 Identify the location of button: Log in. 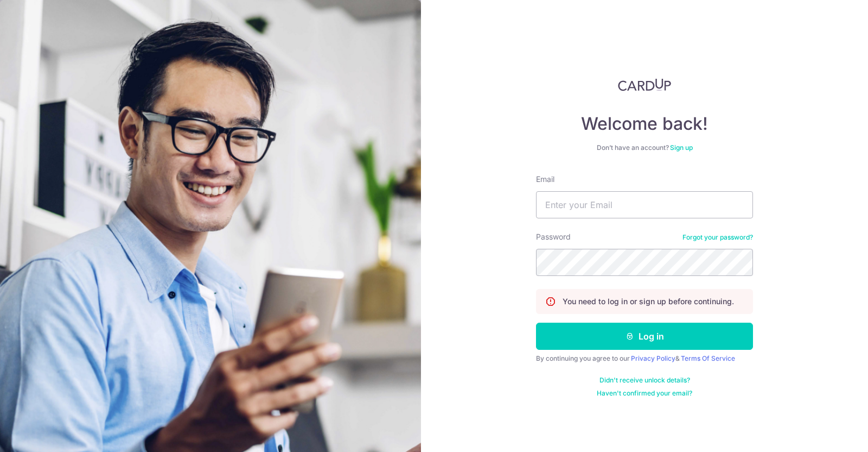
(644, 336).